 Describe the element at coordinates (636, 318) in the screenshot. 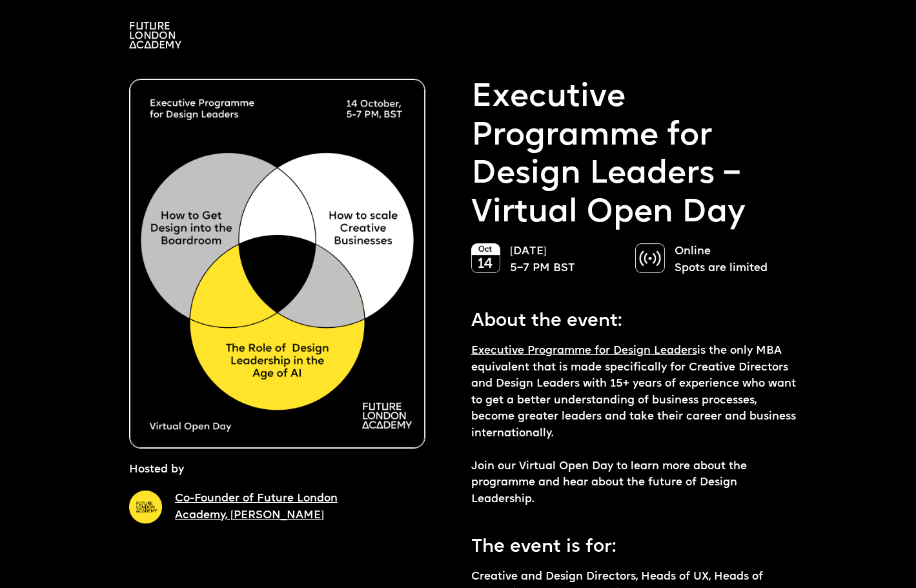

I see `p: About the event:` at that location.